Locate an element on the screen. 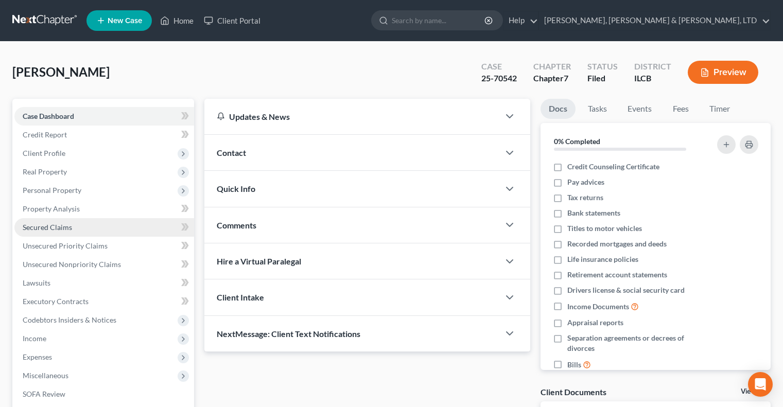  span: Client Intake is located at coordinates (240, 297).